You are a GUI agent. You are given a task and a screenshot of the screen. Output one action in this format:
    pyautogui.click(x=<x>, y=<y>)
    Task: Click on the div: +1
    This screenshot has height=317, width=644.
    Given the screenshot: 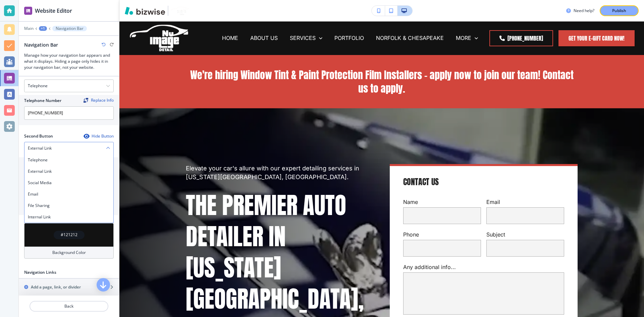 What is the action you would take?
    pyautogui.click(x=43, y=28)
    